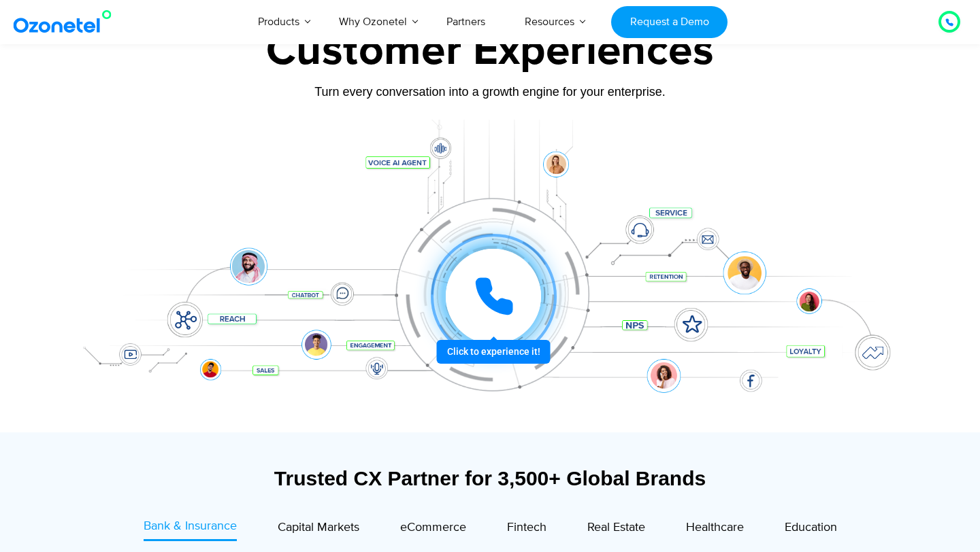  Describe the element at coordinates (616, 529) in the screenshot. I see `a: Real Estate` at that location.